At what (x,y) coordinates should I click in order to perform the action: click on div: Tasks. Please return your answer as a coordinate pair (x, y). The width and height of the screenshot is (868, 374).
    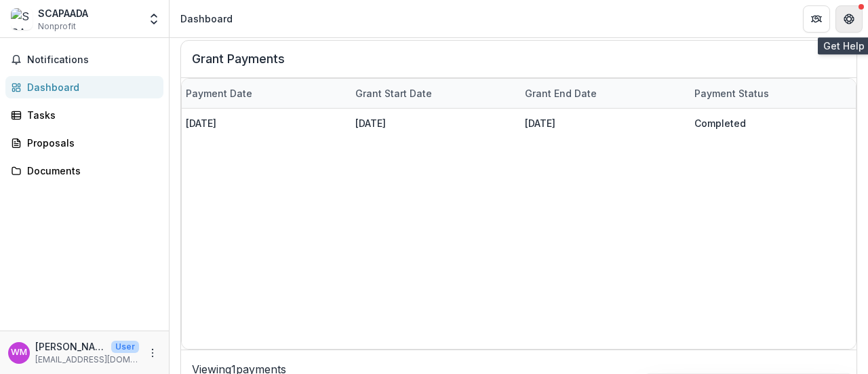
    Looking at the image, I should click on (89, 115).